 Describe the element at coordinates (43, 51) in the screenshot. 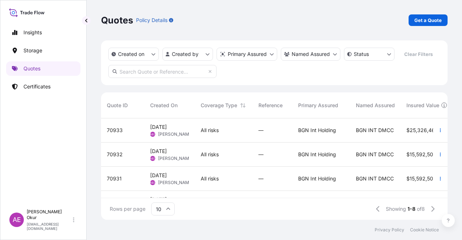

I see `a: Storage` at that location.